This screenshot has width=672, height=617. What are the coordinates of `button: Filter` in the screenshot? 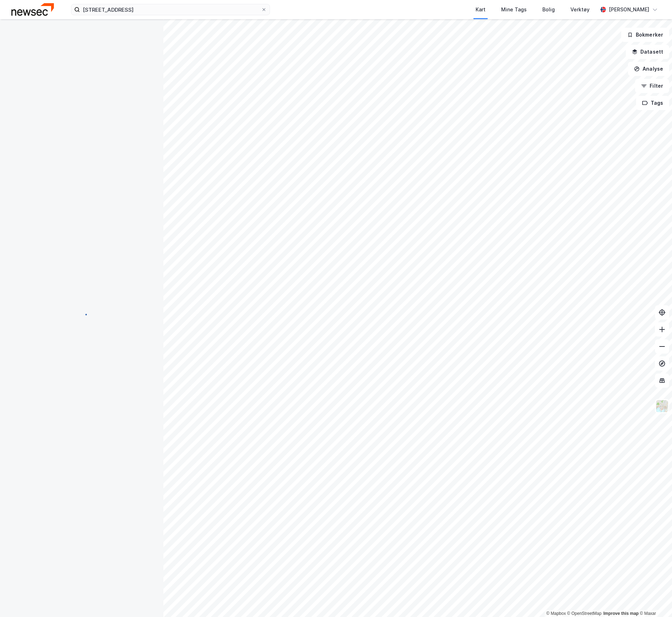 It's located at (652, 86).